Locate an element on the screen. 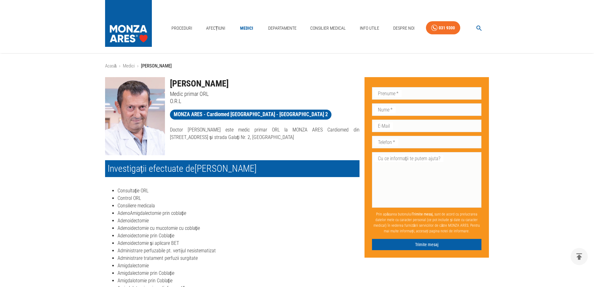 The height and width of the screenshot is (287, 594). a: Despre Noi is located at coordinates (404, 28).